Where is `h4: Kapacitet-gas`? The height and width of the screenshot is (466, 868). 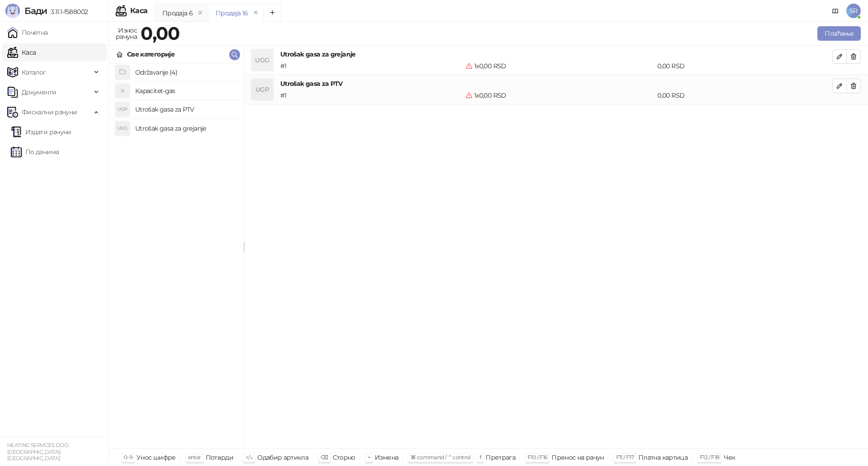
h4: Kapacitet-gas is located at coordinates (186, 91).